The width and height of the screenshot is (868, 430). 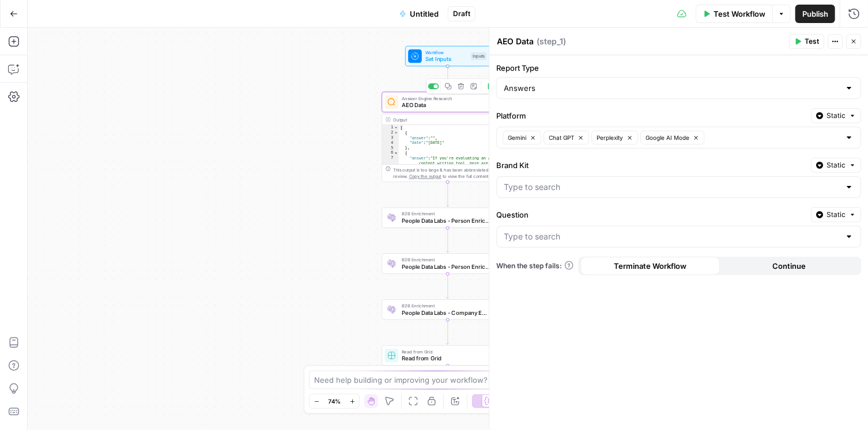 What do you see at coordinates (396, 153) in the screenshot?
I see `span: Toggle code folding, rows 6 through 8` at bounding box center [396, 153].